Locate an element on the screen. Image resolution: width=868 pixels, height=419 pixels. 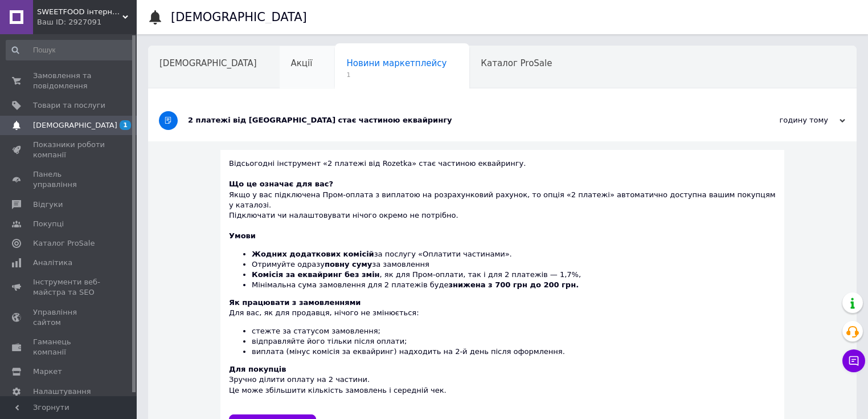
span: Показники роботи компанії is located at coordinates (69, 150).